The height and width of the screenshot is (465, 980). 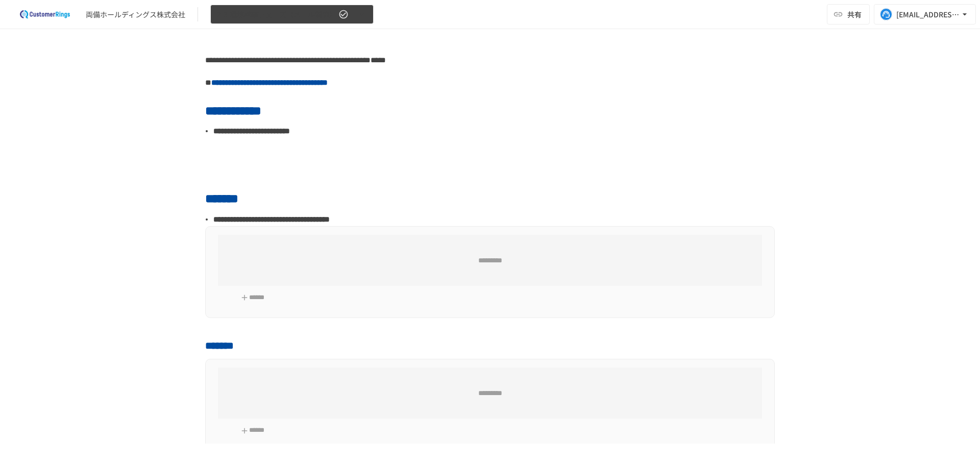 What do you see at coordinates (854, 14) in the screenshot?
I see `span: 共有` at bounding box center [854, 14].